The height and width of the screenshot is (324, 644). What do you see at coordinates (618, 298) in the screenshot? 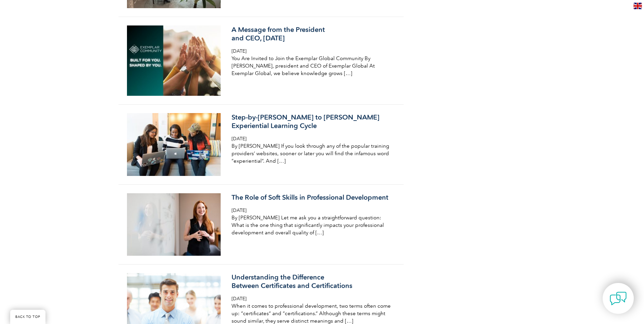
I see `img: contact-chat.png` at bounding box center [618, 298].